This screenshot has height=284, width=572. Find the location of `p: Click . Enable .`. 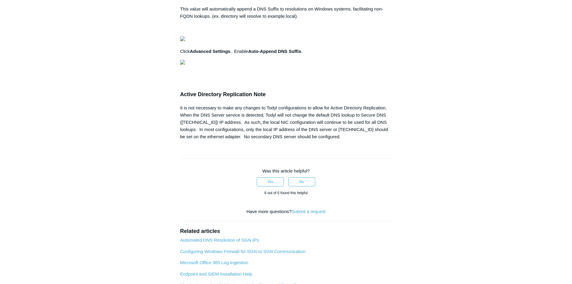

p: Click . Enable . is located at coordinates (286, 51).